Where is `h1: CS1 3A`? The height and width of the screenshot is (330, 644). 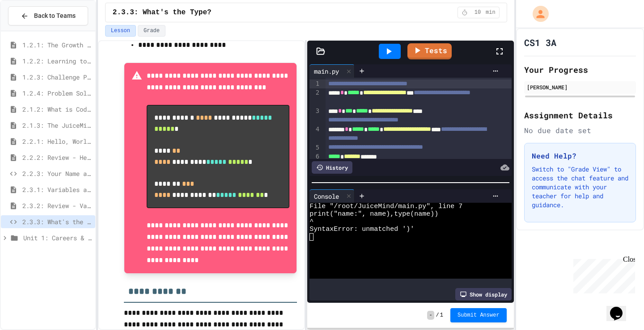
h1: CS1 3A is located at coordinates (540, 43).